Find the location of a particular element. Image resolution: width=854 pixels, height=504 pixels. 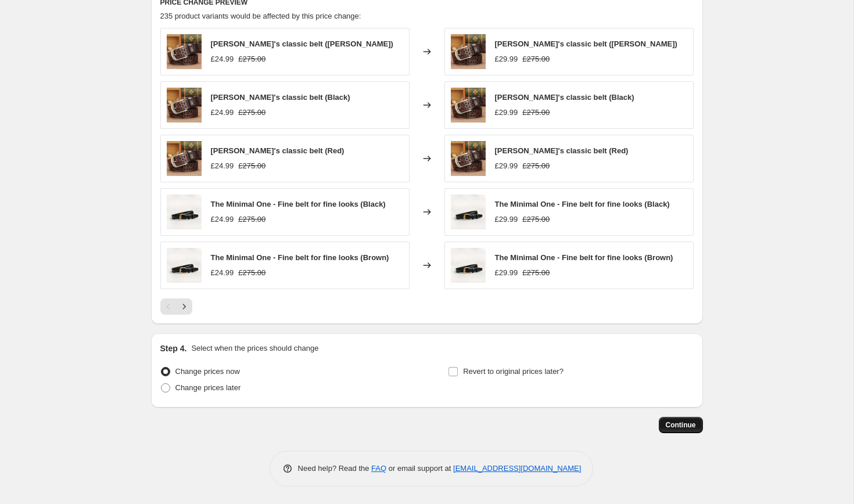

span: 235 product variants would be affected by this price change: is located at coordinates (261, 16).